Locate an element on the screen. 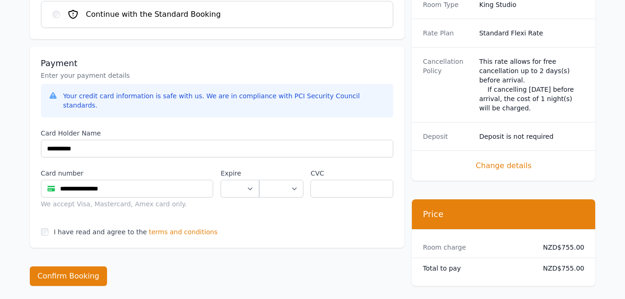  label: I have read and agree to the is located at coordinates (101, 232).